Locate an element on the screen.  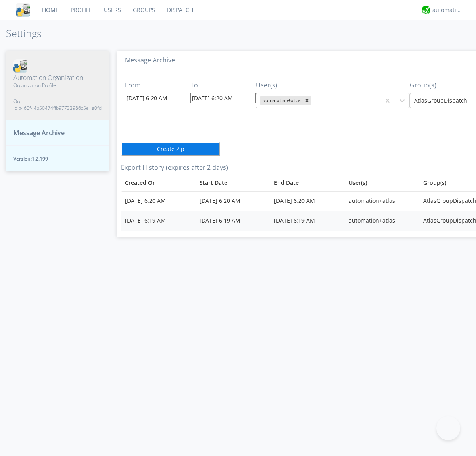
div: Remove automation+atlas is located at coordinates (307, 100).